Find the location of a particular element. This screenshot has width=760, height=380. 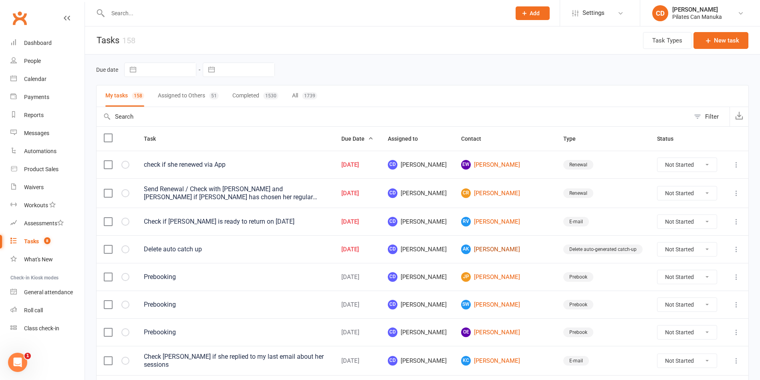

div: Payments is located at coordinates (36, 97).